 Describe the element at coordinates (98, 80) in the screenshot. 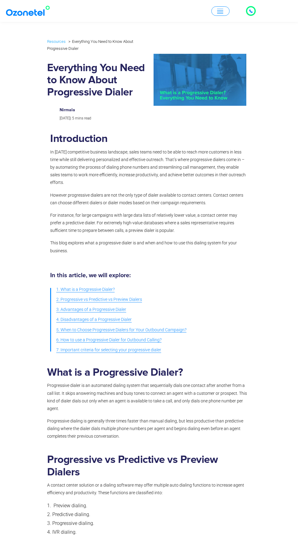

I see `h1: Everything You Need to Know About Progressive Dialer` at that location.